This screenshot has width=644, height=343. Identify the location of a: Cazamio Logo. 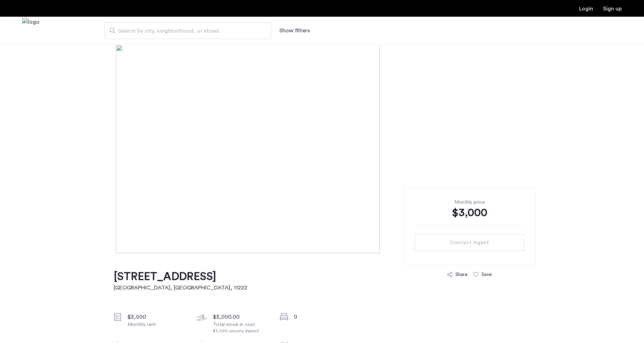
(31, 31).